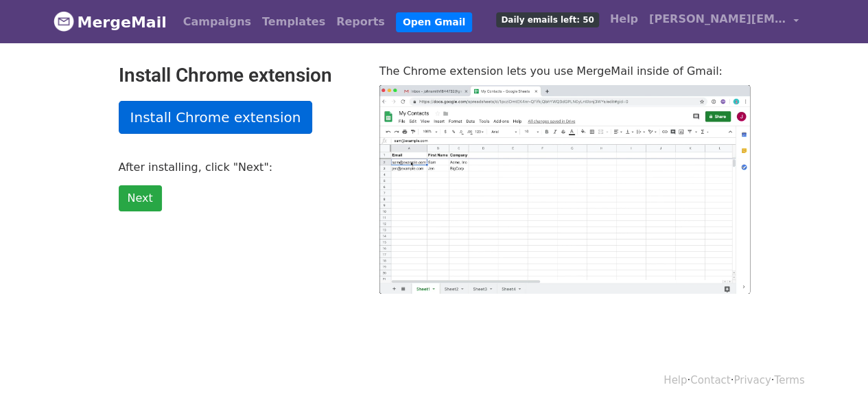  What do you see at coordinates (789, 380) in the screenshot?
I see `a: Terms` at bounding box center [789, 380].